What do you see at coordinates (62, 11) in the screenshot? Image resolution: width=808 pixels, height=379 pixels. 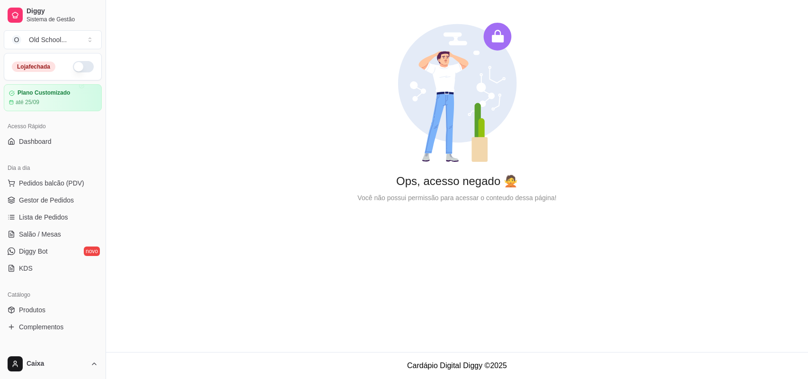 I see `span: Diggy` at bounding box center [62, 11].